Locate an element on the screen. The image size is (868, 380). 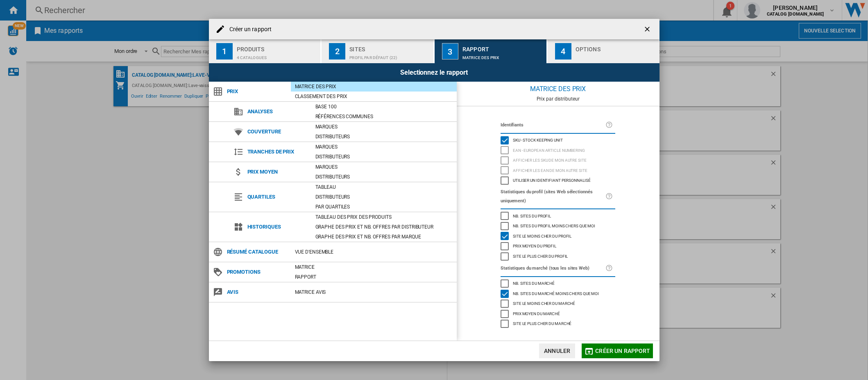
button: Annuler is located at coordinates (557, 350).